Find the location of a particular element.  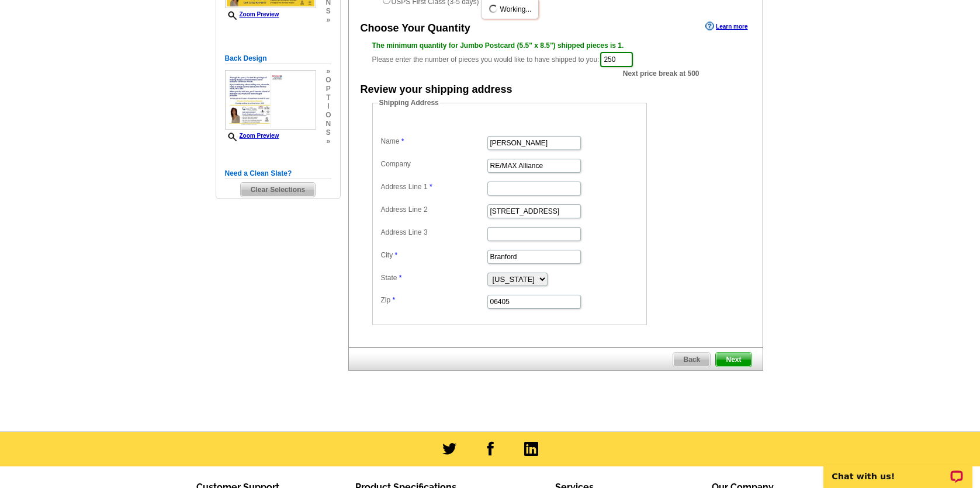

button: Open LiveChat chat widget is located at coordinates (141, 25).